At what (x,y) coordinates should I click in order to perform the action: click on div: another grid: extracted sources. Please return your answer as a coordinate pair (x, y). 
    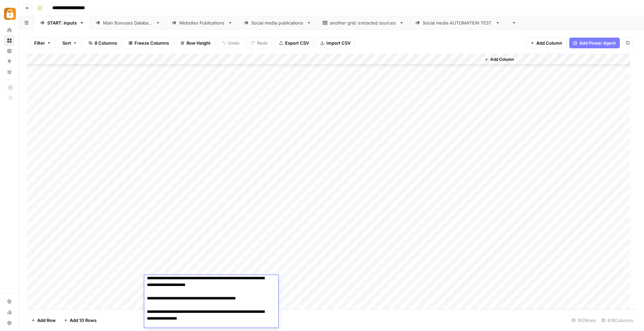
    Looking at the image, I should click on (364, 23).